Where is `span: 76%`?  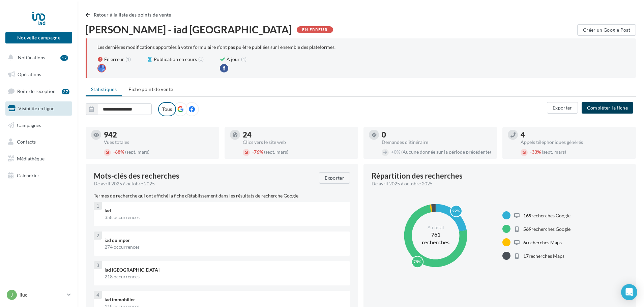 span: 76% is located at coordinates (258, 152).